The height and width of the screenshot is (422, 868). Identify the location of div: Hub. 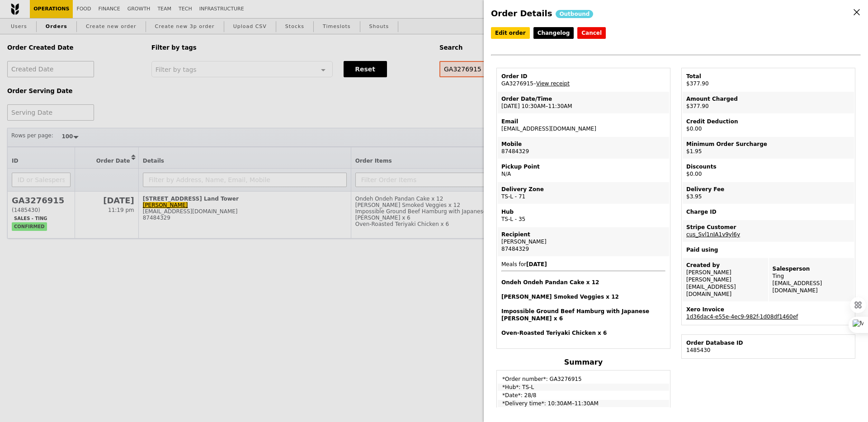
(583, 212).